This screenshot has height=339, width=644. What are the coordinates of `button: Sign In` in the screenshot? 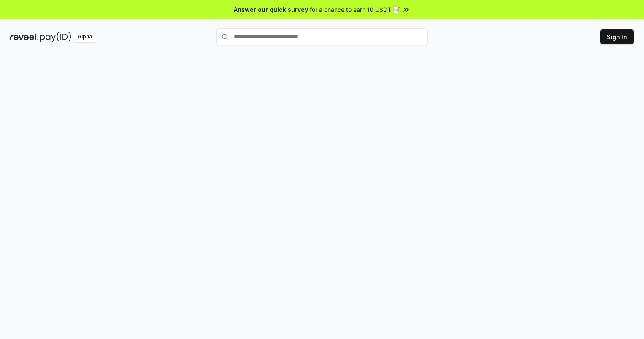 It's located at (617, 37).